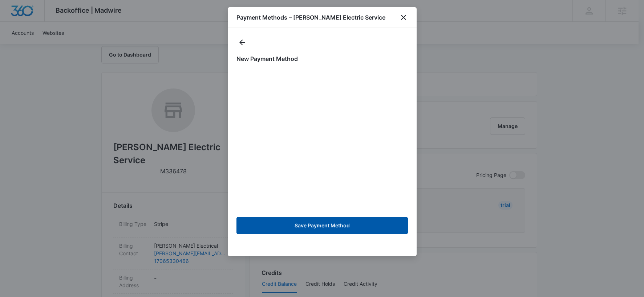  What do you see at coordinates (403, 17) in the screenshot?
I see `button: close` at bounding box center [403, 17].